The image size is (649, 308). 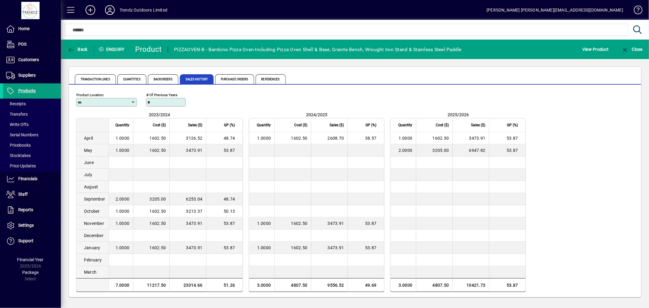 What do you see at coordinates (194, 199) in the screenshot?
I see `span: 6253.04` at bounding box center [194, 199].